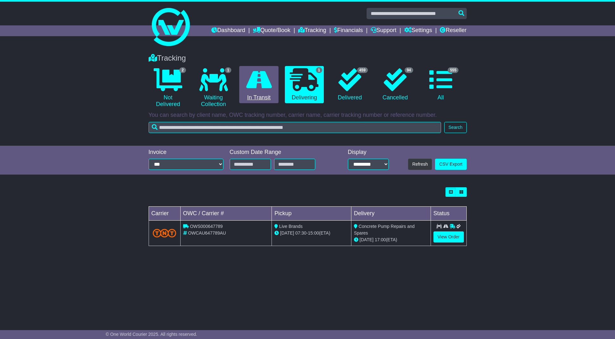 The image size is (615, 339). Describe the element at coordinates (368, 152) in the screenshot. I see `div: Display` at that location.